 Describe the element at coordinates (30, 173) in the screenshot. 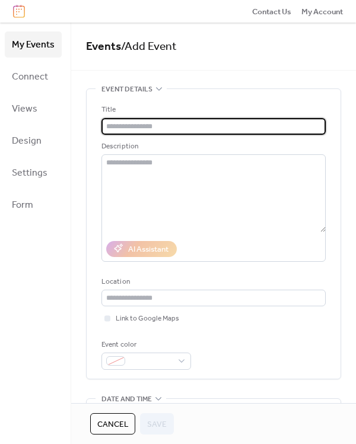

I see `span: Settings` at that location.